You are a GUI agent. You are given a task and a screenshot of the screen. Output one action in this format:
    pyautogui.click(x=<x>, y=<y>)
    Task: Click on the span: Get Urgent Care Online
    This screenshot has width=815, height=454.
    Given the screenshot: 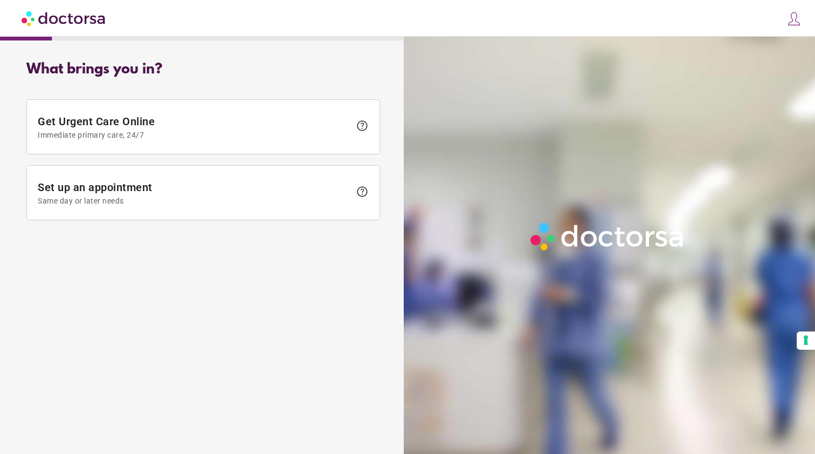 What is the action you would take?
    pyautogui.click(x=194, y=127)
    